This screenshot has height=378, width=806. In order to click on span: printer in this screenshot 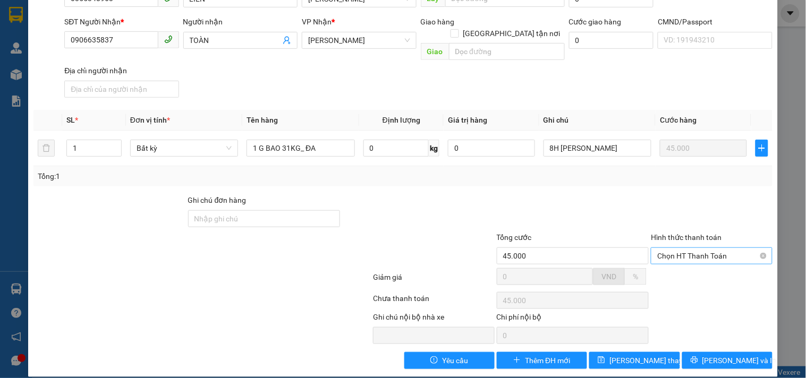, I will do `click(694, 361)`.